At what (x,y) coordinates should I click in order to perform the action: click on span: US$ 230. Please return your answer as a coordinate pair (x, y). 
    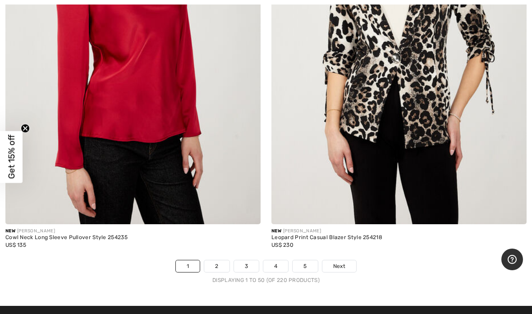
    Looking at the image, I should click on (282, 245).